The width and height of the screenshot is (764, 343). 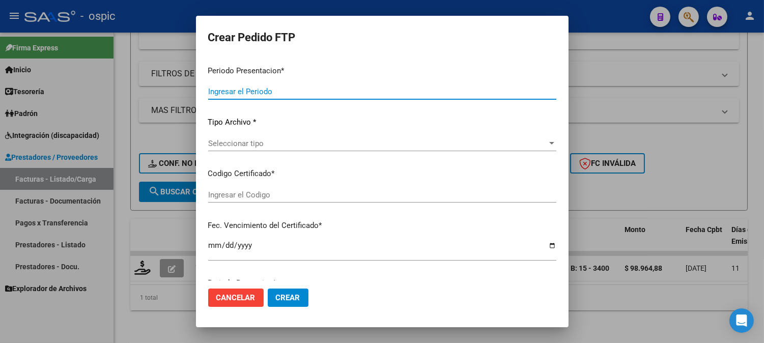 I want to click on span: Crear, so click(x=288, y=298).